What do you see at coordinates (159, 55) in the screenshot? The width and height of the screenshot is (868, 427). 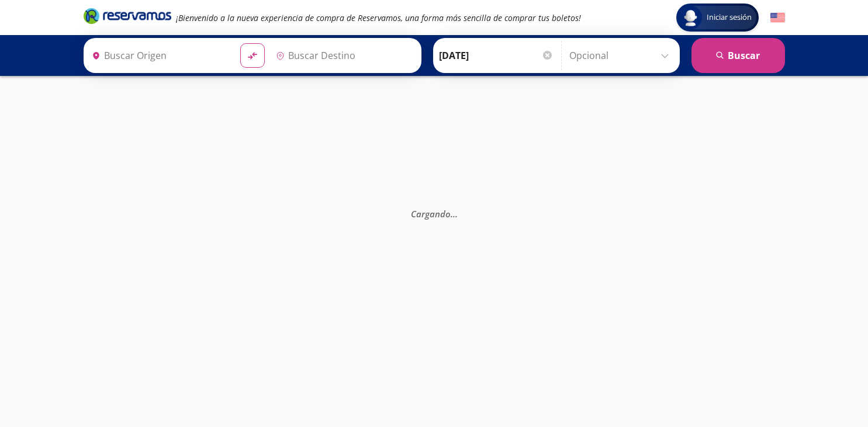 I see `input: Buscar Origen` at bounding box center [159, 55].